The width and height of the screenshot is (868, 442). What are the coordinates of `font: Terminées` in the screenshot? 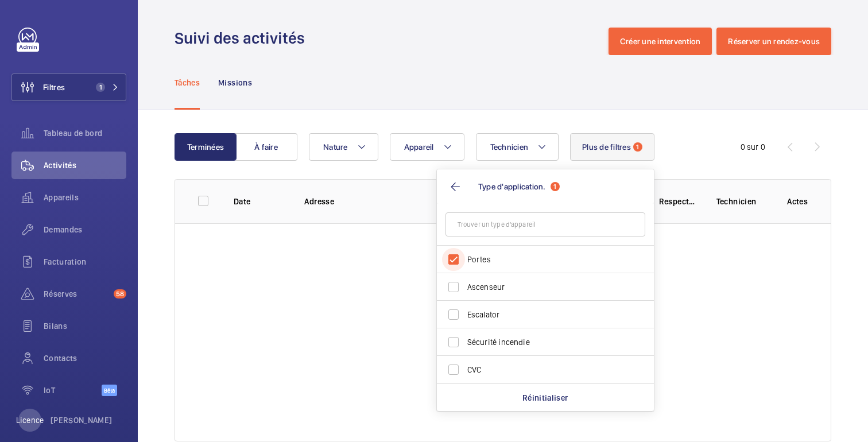 It's located at (205, 147).